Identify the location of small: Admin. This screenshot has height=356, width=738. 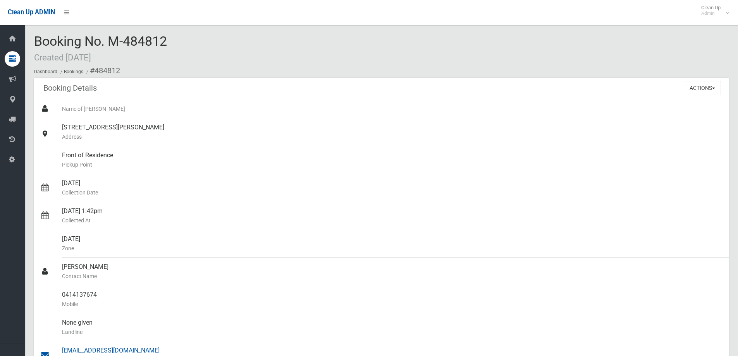
(711, 13).